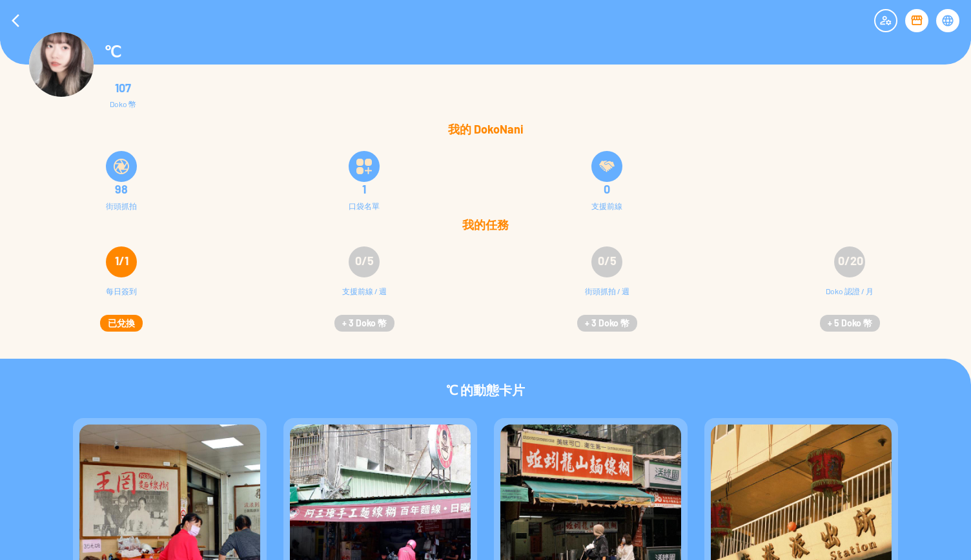  Describe the element at coordinates (61, 64) in the screenshot. I see `img: Visruth.jpg not found` at that location.